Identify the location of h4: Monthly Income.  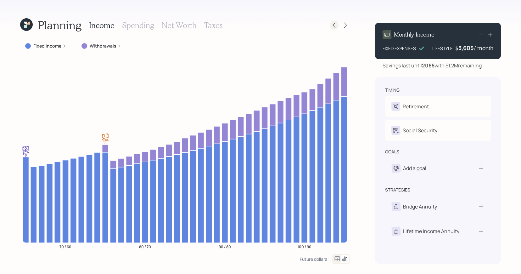
(414, 35).